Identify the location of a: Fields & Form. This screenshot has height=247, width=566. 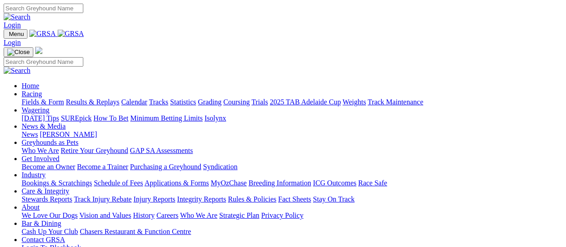
(43, 102).